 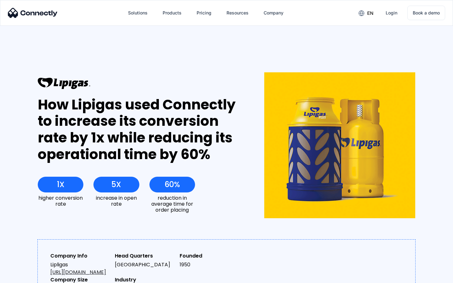 What do you see at coordinates (80, 269) in the screenshot?
I see `div: Lipligas` at bounding box center [80, 269].